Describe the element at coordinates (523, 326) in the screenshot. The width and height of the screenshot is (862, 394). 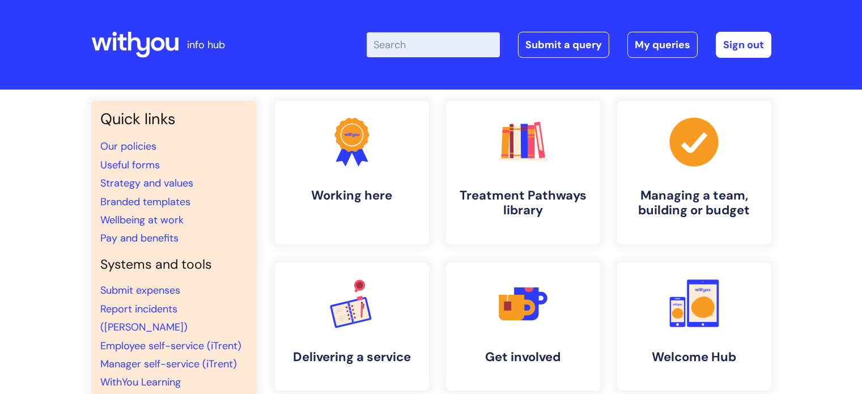
I see `a: Get involved` at that location.